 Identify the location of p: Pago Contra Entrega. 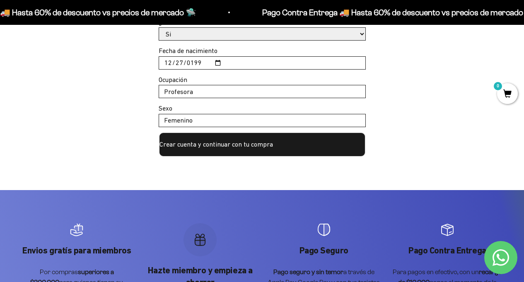
(447, 251).